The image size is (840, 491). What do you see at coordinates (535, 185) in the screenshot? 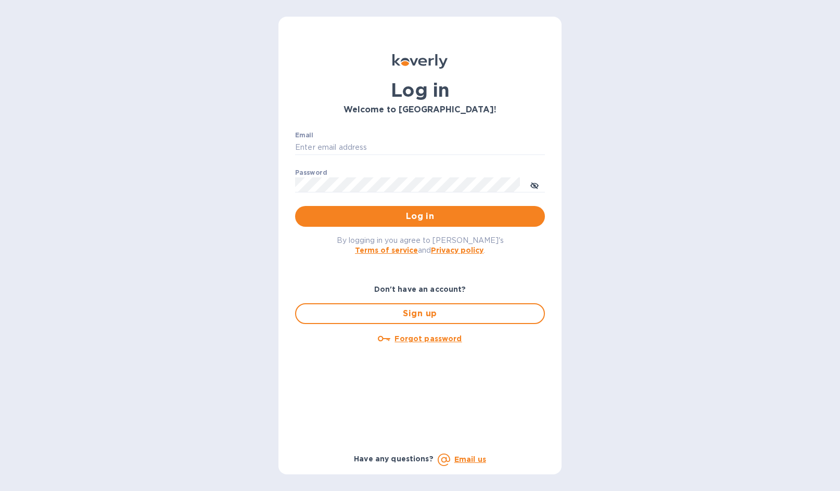
I see `button: toggle password visibility` at bounding box center [535, 185].